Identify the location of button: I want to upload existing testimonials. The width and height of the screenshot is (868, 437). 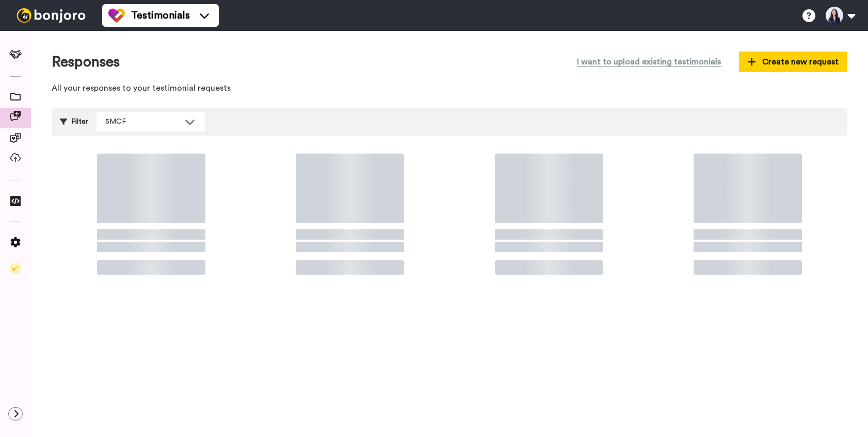
(648, 62).